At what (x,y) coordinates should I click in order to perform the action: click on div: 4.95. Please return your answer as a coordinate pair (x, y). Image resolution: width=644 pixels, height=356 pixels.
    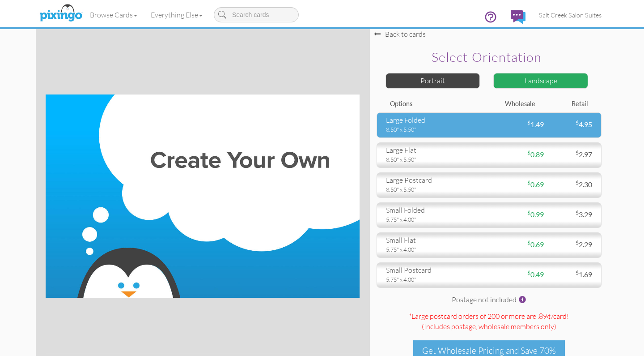
    Looking at the image, I should click on (572, 124).